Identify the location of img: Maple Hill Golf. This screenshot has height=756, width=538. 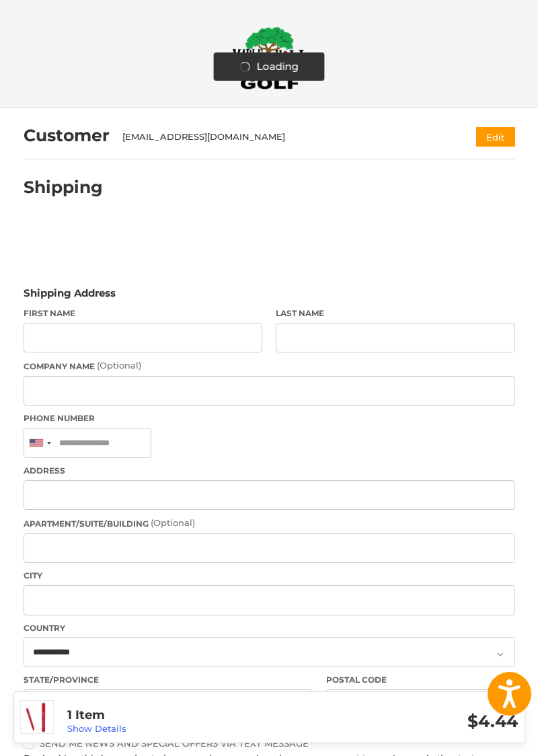
(269, 58).